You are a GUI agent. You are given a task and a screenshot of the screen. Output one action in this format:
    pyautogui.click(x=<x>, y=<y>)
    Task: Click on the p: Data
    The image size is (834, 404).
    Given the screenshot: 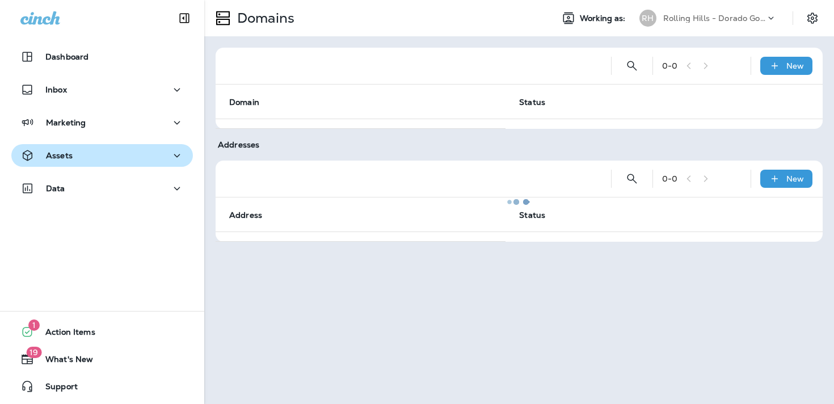 What is the action you would take?
    pyautogui.click(x=56, y=188)
    